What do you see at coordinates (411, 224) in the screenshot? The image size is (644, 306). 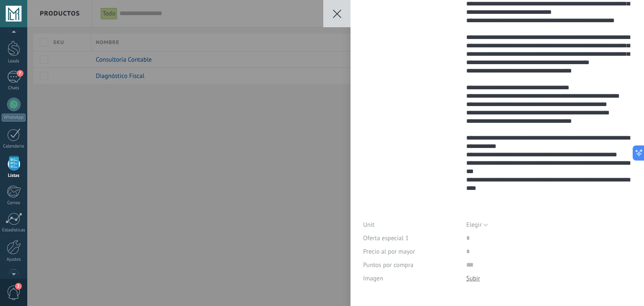 I see `div: Unit` at bounding box center [411, 224].